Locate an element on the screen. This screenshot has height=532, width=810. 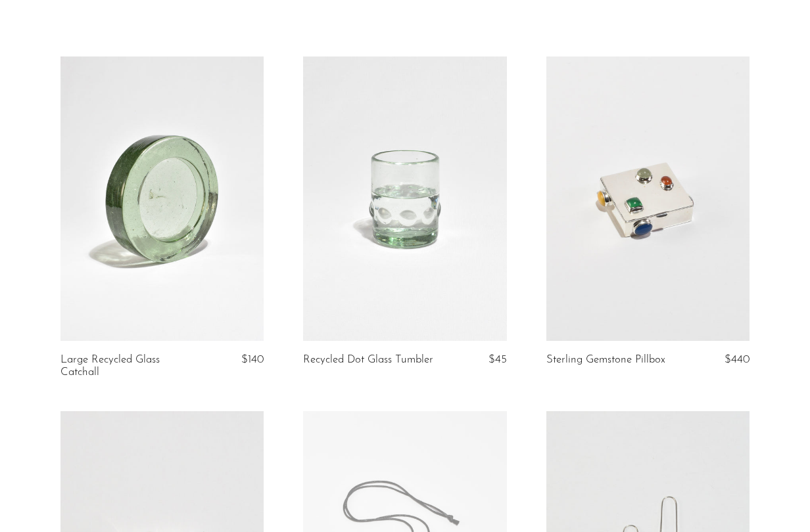
a: Large Recycled Glass Catchall is located at coordinates (128, 366).